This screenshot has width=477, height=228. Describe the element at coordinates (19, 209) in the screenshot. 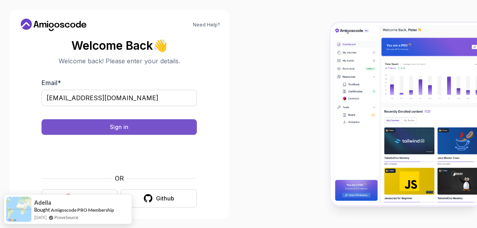

I see `img: provesource social proof notification image` at that location.